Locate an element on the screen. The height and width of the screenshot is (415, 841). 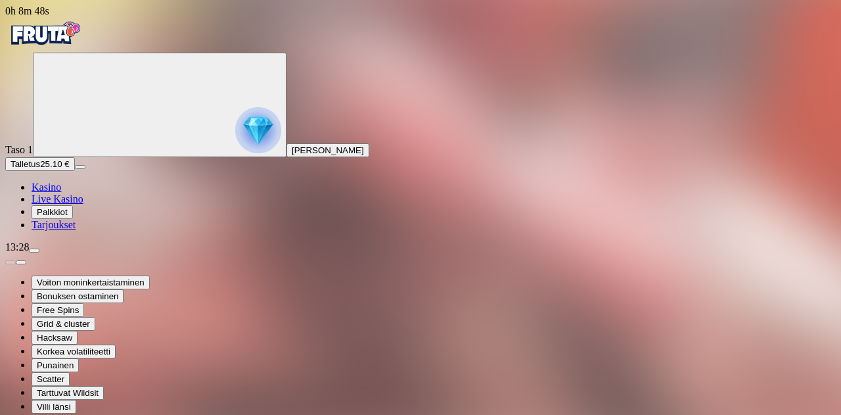
button: Free Spins is located at coordinates (58, 310).